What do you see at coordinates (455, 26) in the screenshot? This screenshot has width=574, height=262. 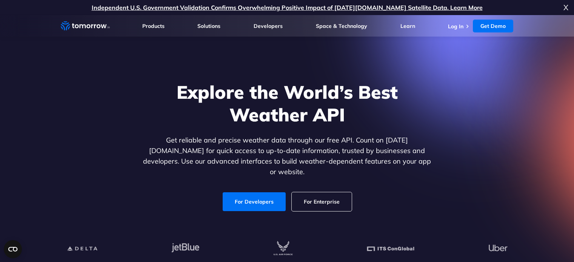 I see `a: Log In` at bounding box center [455, 26].